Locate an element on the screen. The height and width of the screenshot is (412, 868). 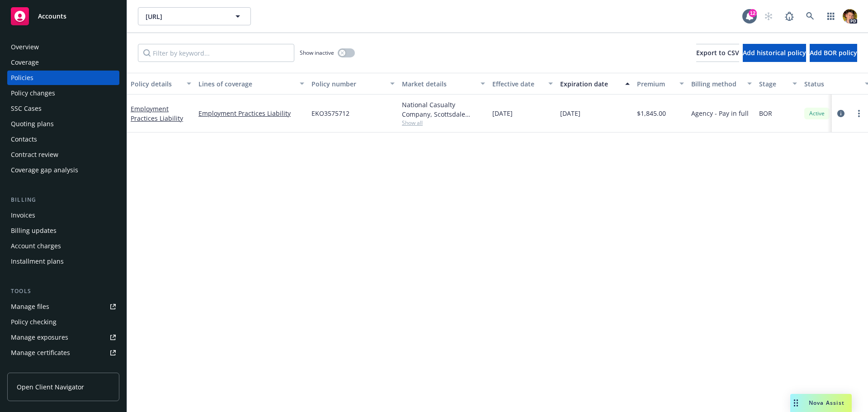
div: Tools is located at coordinates (63, 291).